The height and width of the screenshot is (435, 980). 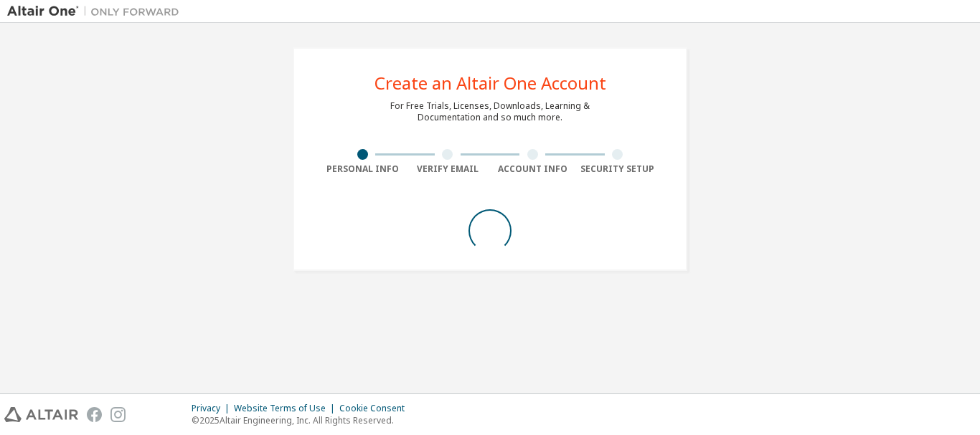 I want to click on div: Account Info, so click(x=533, y=170).